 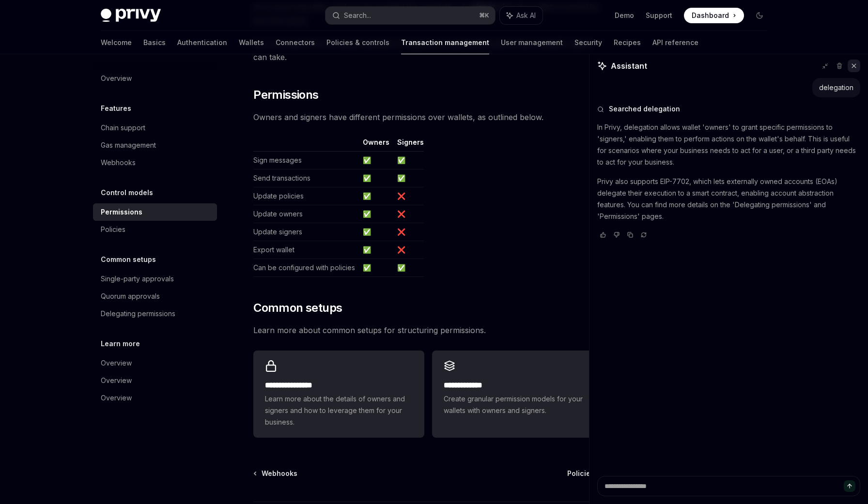 I want to click on a: Dashboard, so click(x=714, y=16).